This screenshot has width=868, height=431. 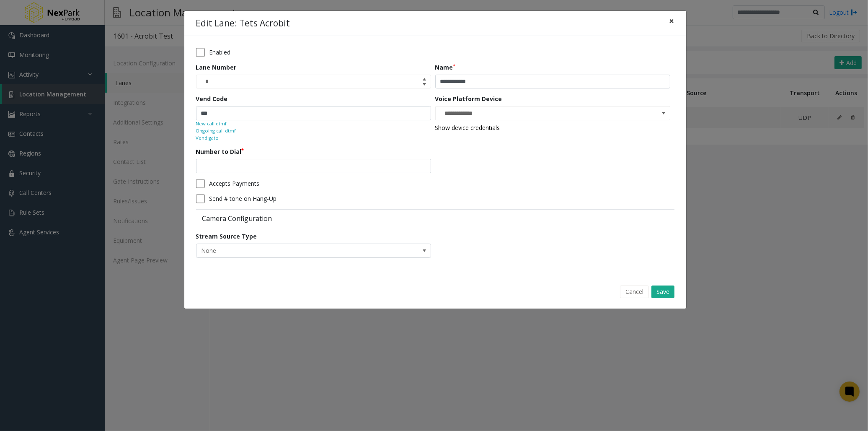 What do you see at coordinates (425, 85) in the screenshot?
I see `span: Decrease value` at bounding box center [425, 85].